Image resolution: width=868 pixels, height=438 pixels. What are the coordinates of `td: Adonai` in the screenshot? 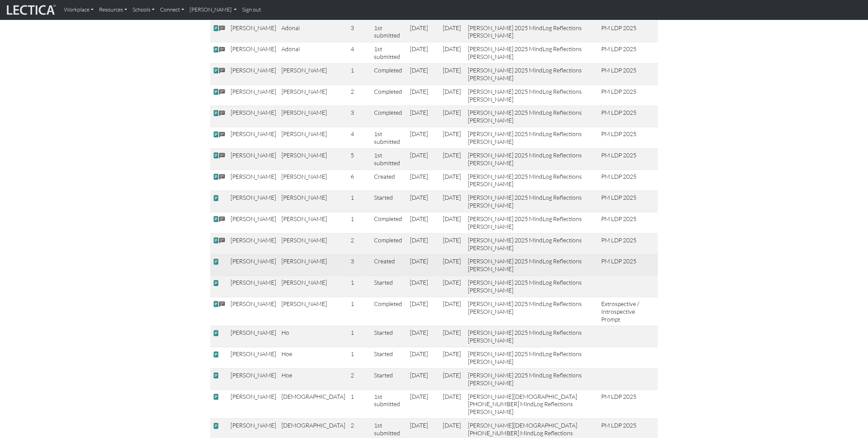 It's located at (313, 31).